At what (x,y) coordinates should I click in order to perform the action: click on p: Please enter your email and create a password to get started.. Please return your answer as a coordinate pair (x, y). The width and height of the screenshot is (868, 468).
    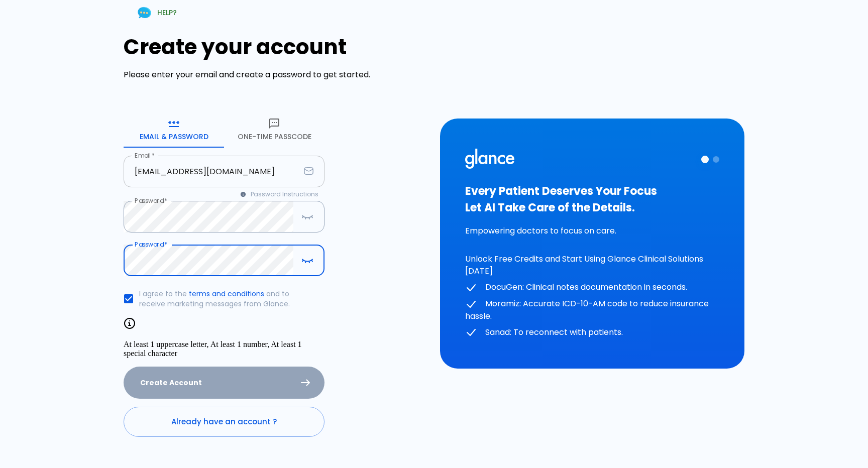
    Looking at the image, I should click on (276, 75).